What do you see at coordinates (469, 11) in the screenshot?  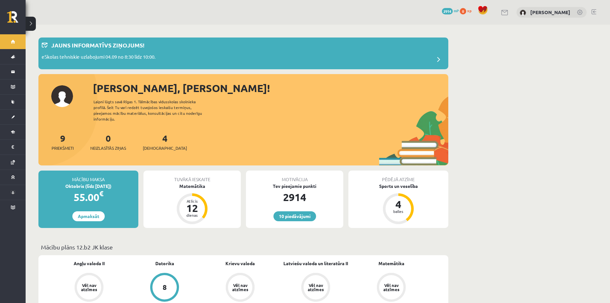 I see `span: xp` at bounding box center [469, 11].